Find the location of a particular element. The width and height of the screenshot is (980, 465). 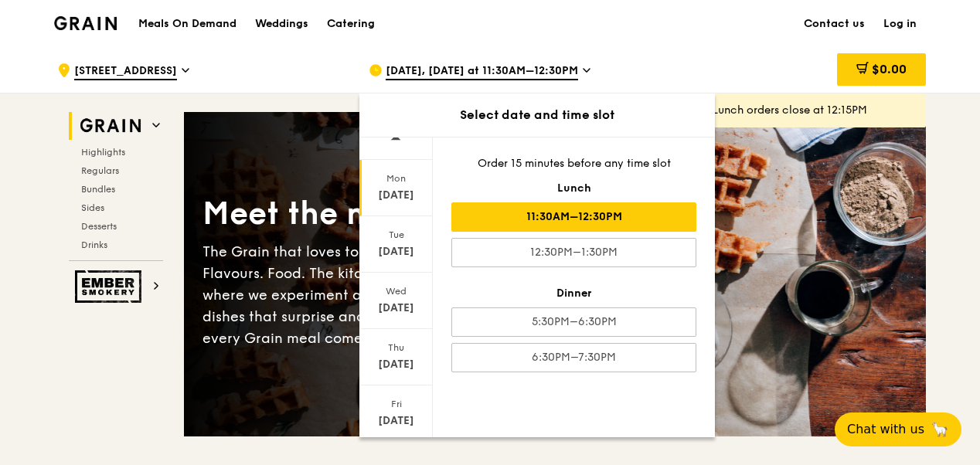

a: Catering is located at coordinates (351, 24).